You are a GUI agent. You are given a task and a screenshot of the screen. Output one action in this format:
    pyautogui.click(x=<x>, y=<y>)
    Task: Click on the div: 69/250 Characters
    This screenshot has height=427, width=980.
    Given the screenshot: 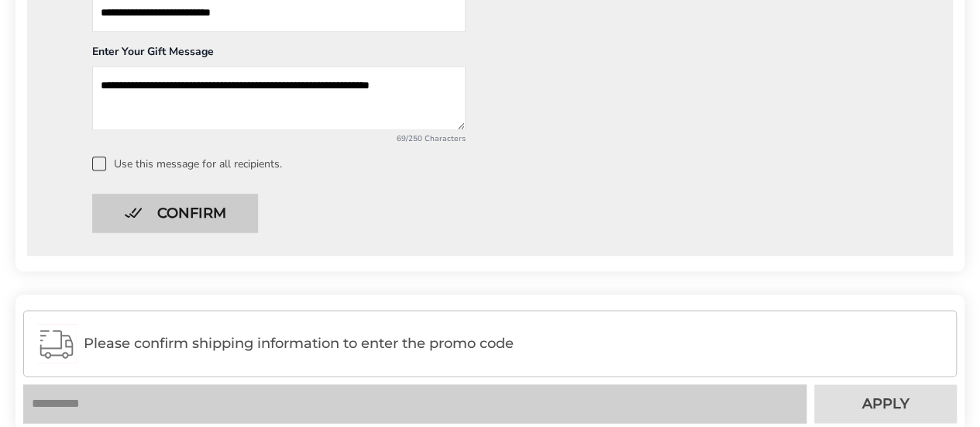 What is the action you would take?
    pyautogui.click(x=279, y=139)
    